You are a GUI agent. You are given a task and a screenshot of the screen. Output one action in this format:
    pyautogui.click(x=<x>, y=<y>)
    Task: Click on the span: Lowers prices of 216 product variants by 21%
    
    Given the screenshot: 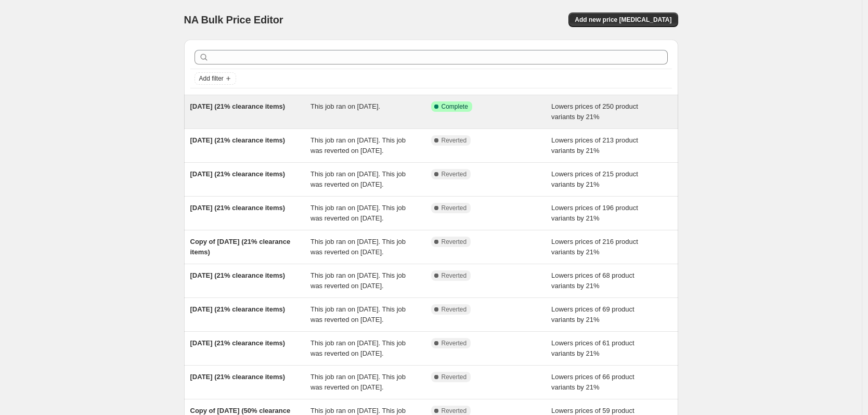 What is the action you would take?
    pyautogui.click(x=594, y=246)
    